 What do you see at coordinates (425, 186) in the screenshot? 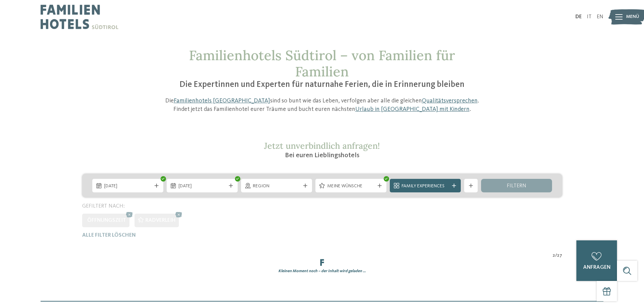
I see `span: Family Experiences` at bounding box center [425, 186].